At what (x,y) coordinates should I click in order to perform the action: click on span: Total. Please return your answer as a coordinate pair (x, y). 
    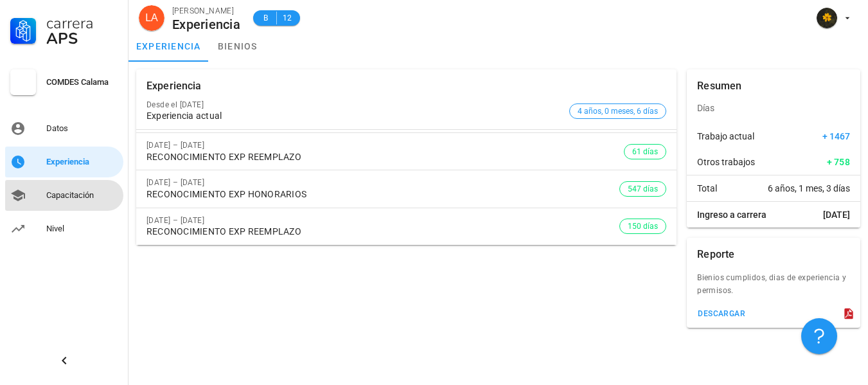
    Looking at the image, I should click on (707, 188).